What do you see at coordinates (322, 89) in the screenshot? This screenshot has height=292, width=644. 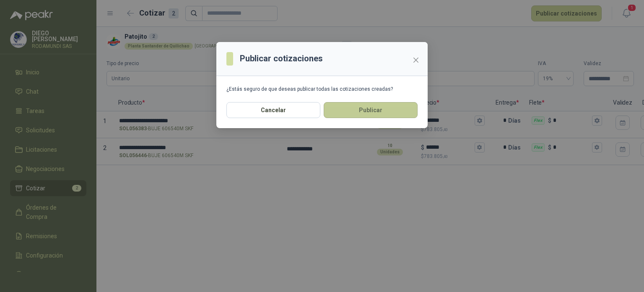 I see `div: ¿Estás seguro de que deseas publicar todas las cotizaciones creadas?` at bounding box center [322, 89].